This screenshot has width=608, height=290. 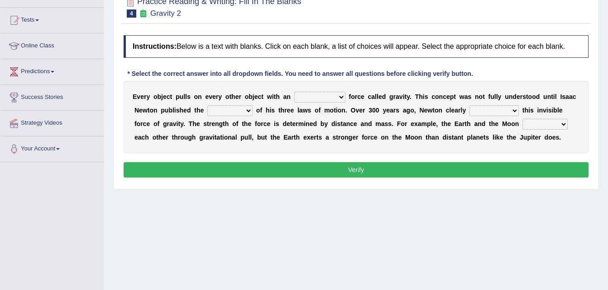 What do you see at coordinates (52, 122) in the screenshot?
I see `a: Strategy Videos` at bounding box center [52, 122].